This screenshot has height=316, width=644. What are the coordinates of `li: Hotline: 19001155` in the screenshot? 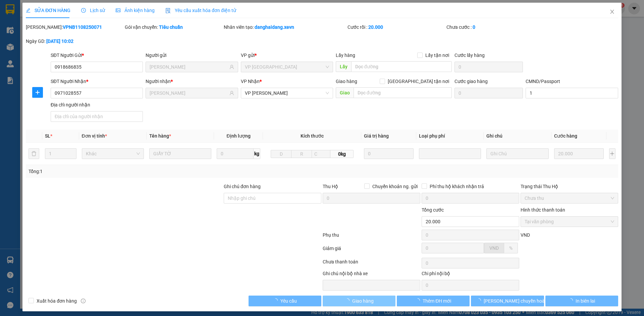 It's located at (172, 29).